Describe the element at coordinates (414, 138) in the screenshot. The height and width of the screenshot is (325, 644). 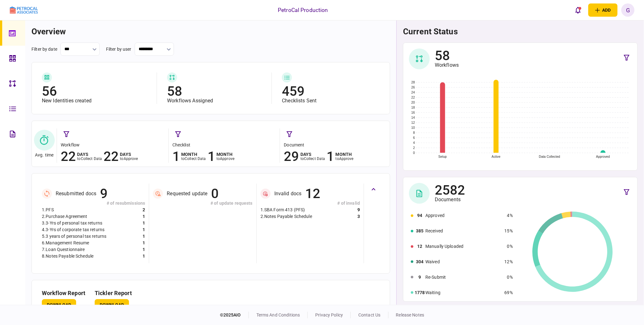
I see `text: 6` at that location.